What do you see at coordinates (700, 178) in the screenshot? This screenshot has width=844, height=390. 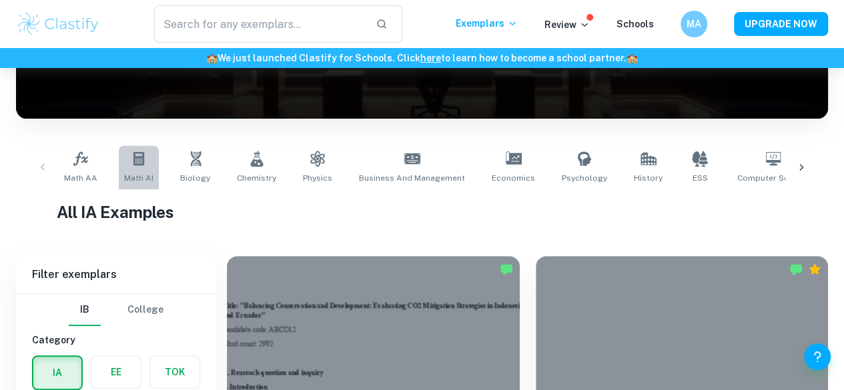 I see `span: ESS` at bounding box center [700, 178].